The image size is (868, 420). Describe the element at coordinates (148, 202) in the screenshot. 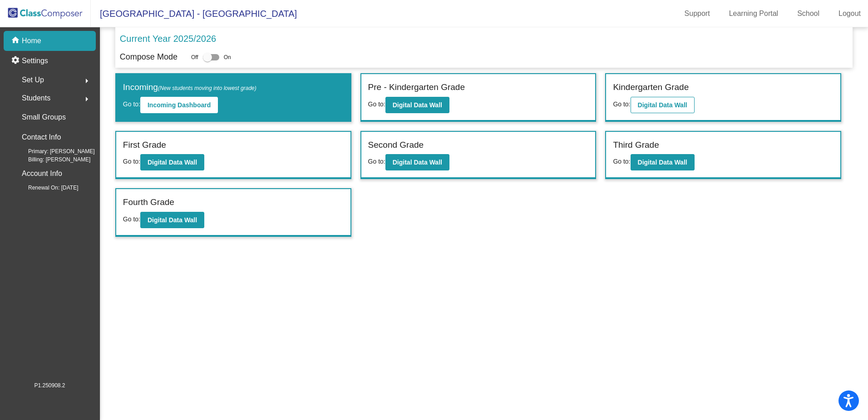

I see `label: Fourth Grade` at that location.